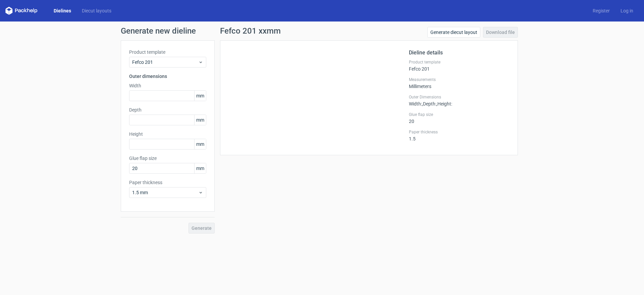 Image resolution: width=644 pixels, height=295 pixels. I want to click on label: Measurements, so click(459, 79).